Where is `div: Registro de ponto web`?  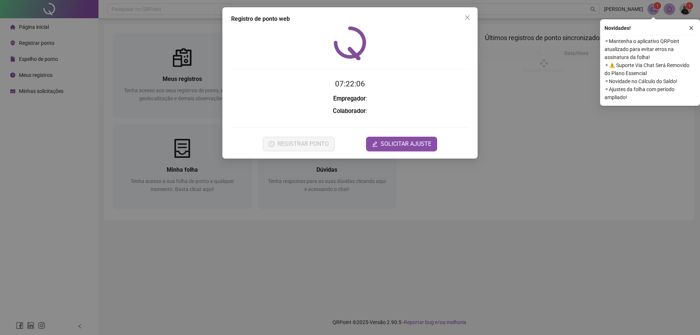 div: Registro de ponto web is located at coordinates (350, 19).